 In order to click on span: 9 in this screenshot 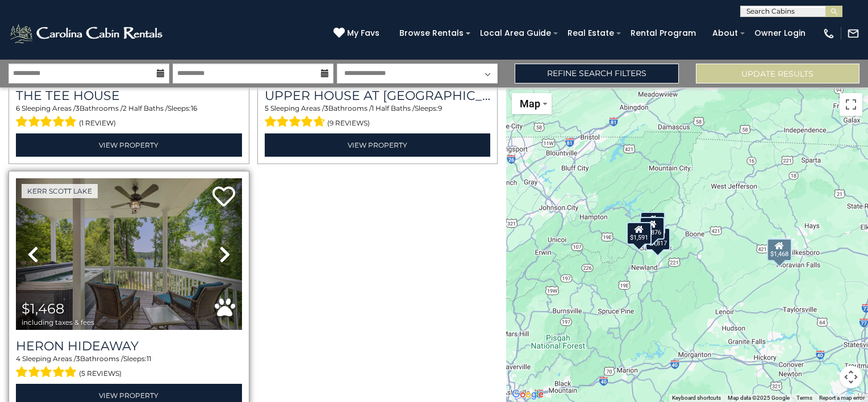, I will do `click(439, 108)`.